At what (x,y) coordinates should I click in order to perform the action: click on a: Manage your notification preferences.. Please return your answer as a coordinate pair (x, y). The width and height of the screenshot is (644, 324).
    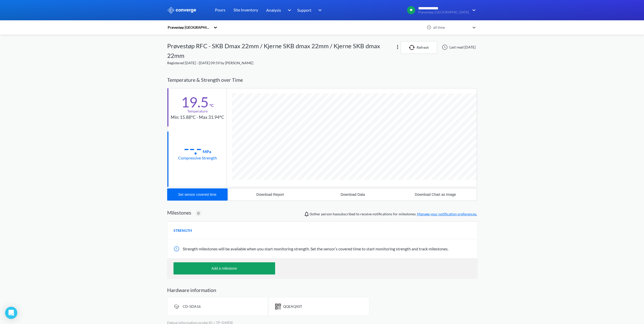
    Looking at the image, I should click on (447, 214).